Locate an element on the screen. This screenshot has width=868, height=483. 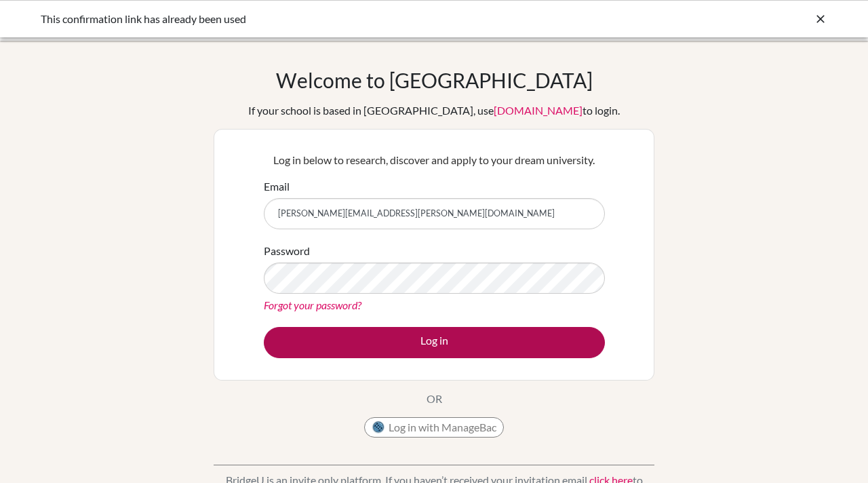
label: Email is located at coordinates (277, 186).